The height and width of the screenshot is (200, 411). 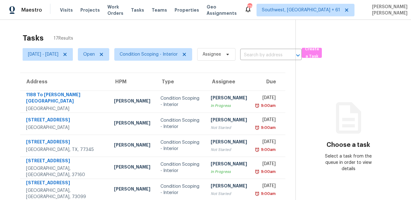 What do you see at coordinates (33, 38) in the screenshot?
I see `h2: Tasks` at bounding box center [33, 38].